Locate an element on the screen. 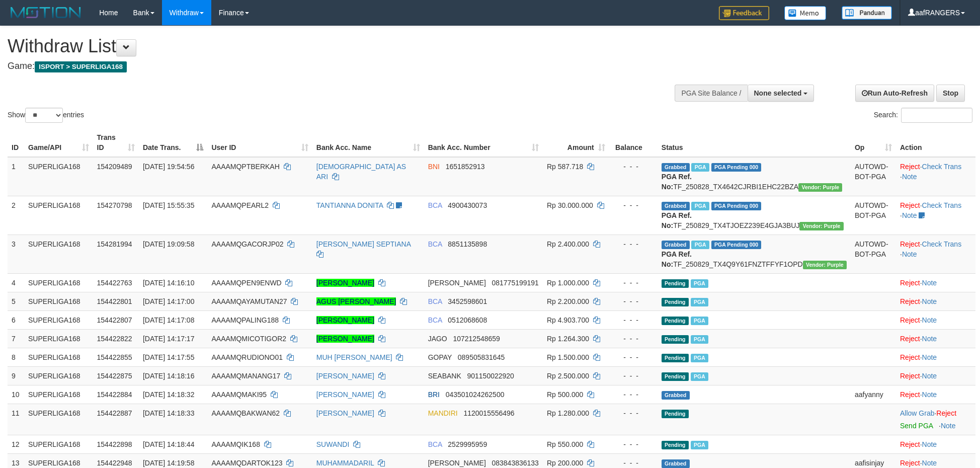  span: Copy 0512068608 to clipboard is located at coordinates (468, 320).